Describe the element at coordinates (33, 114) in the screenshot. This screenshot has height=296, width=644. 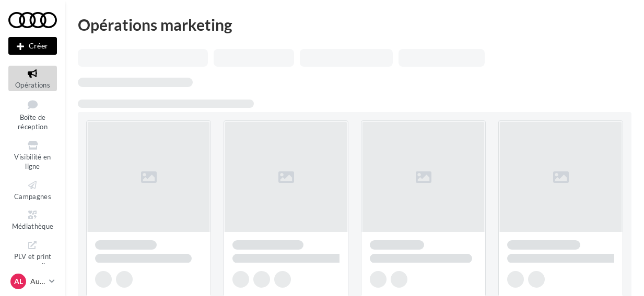
I see `a: Boîte de réception` at that location.